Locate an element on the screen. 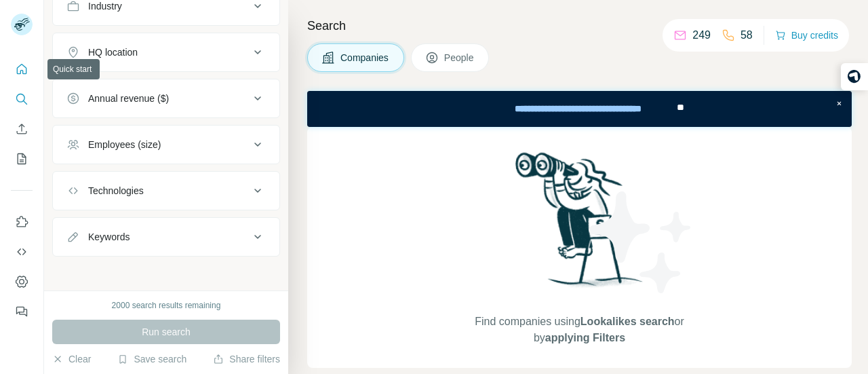 This screenshot has width=868, height=374. span: Lookalikes search is located at coordinates (627, 321).